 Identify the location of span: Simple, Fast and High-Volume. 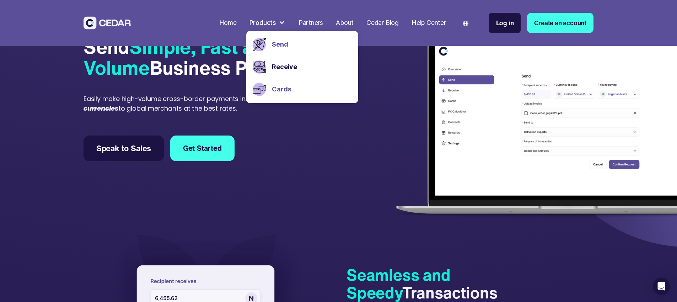
(205, 57).